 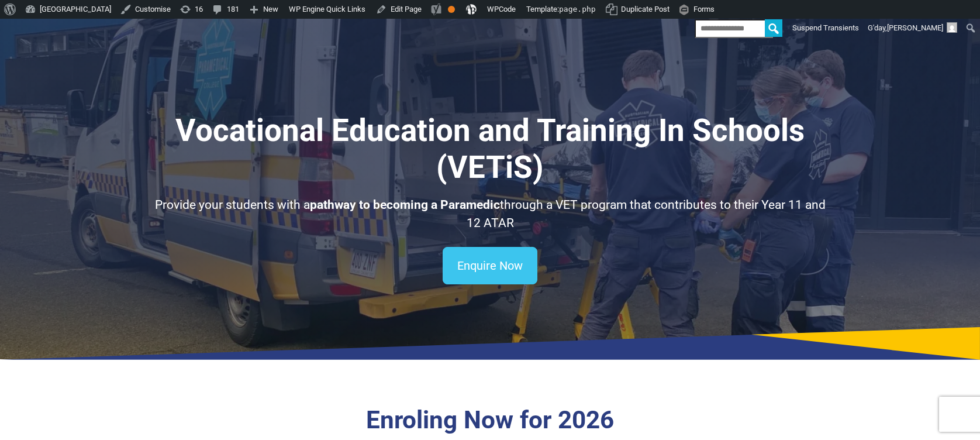 What do you see at coordinates (913, 28) in the screenshot?
I see `a: G'day,` at bounding box center [913, 28].